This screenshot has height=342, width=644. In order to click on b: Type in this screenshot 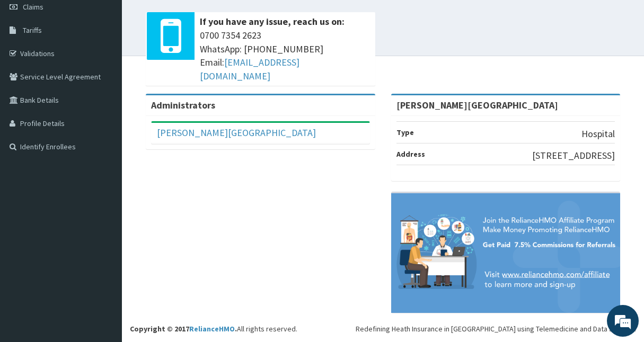, I will do `click(405, 132)`.